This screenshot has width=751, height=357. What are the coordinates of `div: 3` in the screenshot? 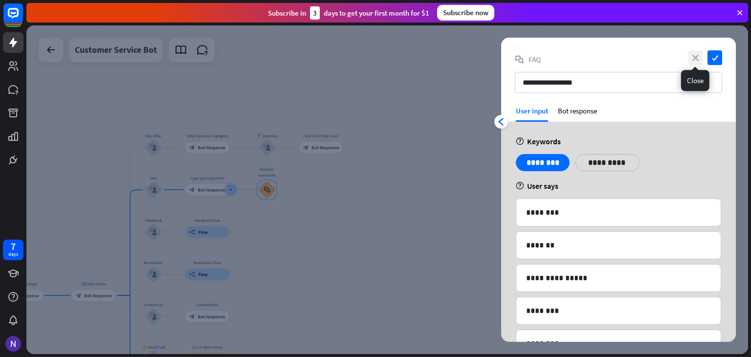 It's located at (315, 13).